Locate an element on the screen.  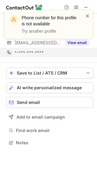
span: AI write personalized message is located at coordinates (49, 88).